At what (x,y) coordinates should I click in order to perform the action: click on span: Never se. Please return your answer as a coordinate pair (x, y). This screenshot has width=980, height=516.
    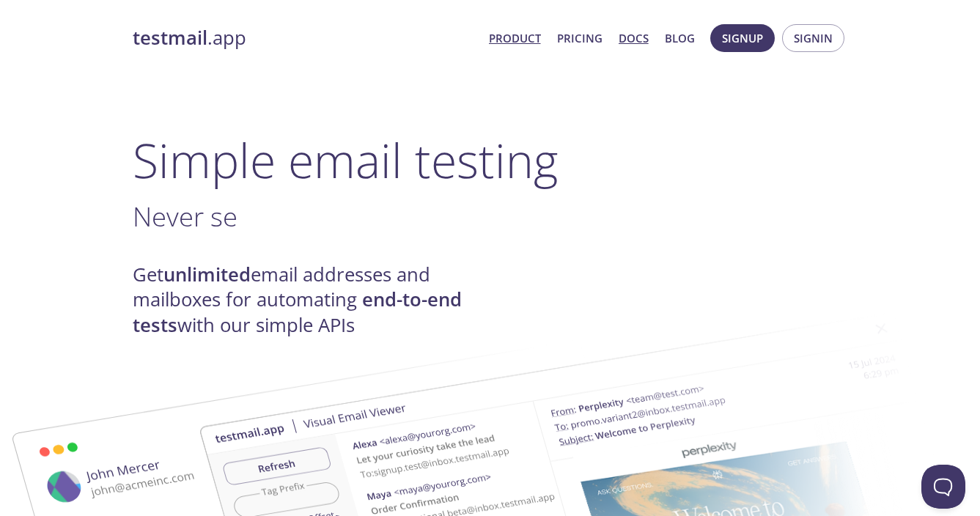
    Looking at the image, I should click on (185, 216).